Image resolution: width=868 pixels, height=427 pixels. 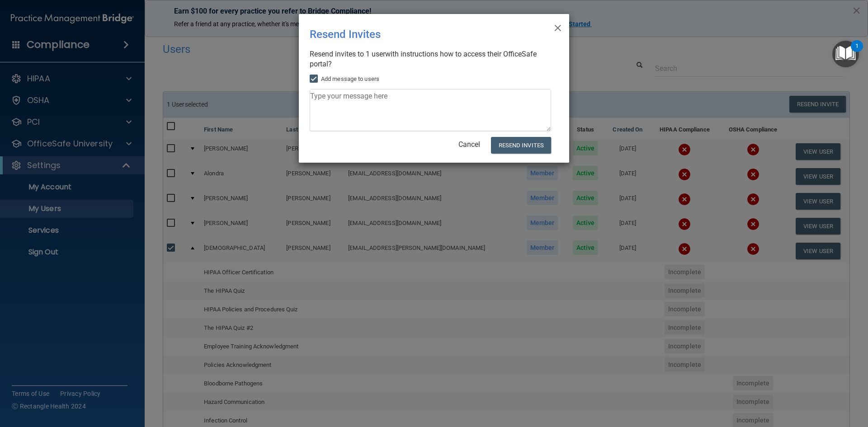 What do you see at coordinates (845, 54) in the screenshot?
I see `button: Open Resource Center, 1 new notification` at bounding box center [845, 54].